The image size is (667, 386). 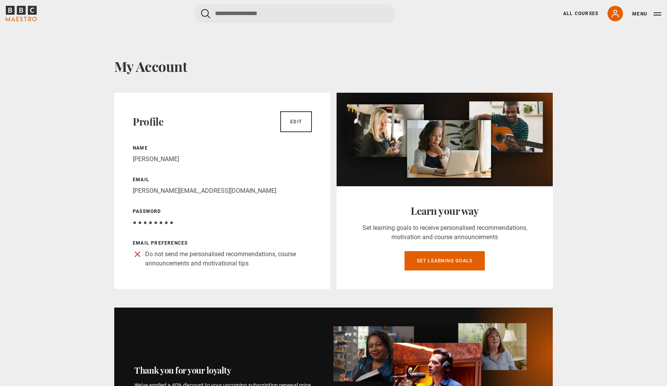 I want to click on p: Password, so click(x=222, y=211).